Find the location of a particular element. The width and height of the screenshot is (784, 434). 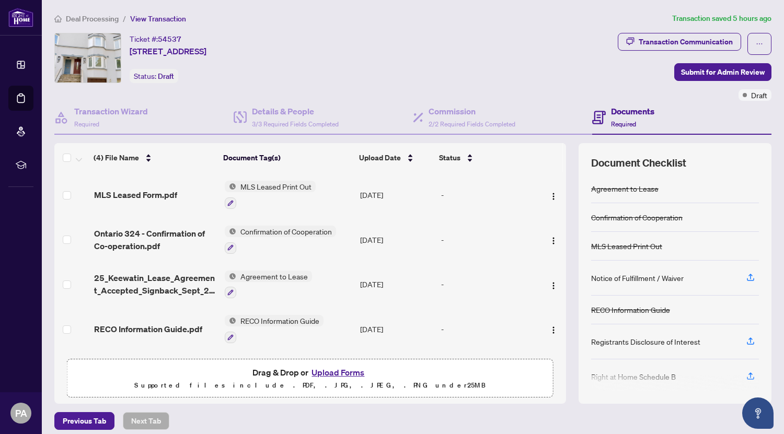

button: Next Tab is located at coordinates (146, 421).